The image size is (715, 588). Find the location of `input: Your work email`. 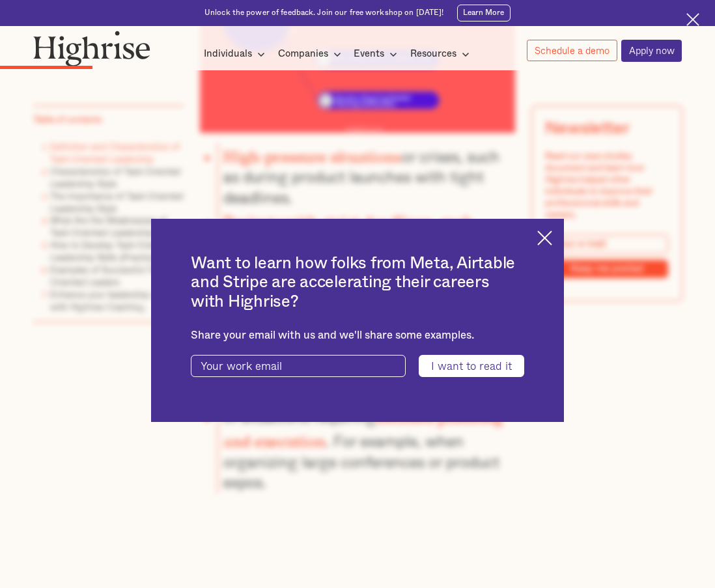

input: Your work email is located at coordinates (298, 366).